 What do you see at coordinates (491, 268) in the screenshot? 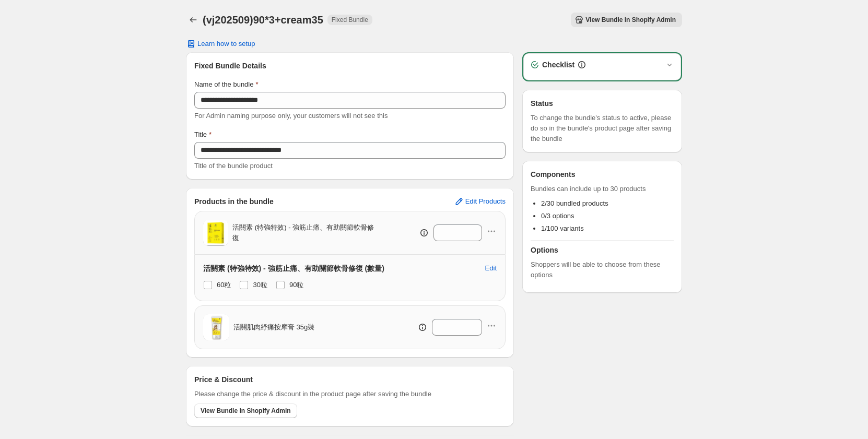
I see `button: Edit` at bounding box center [491, 268].